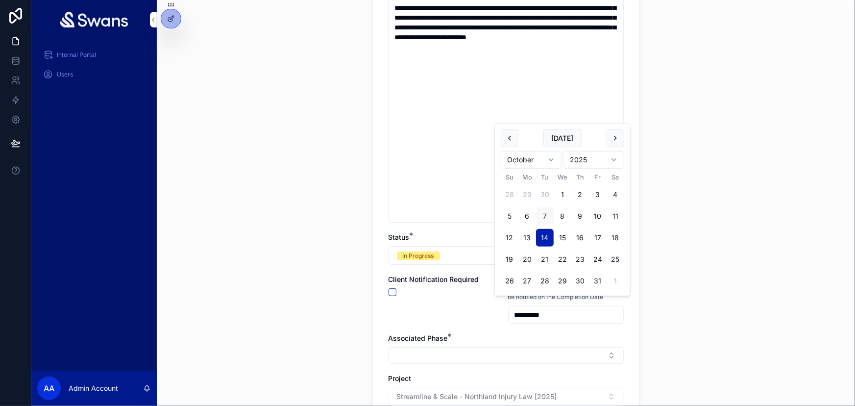 The height and width of the screenshot is (406, 855). What do you see at coordinates (580, 259) in the screenshot?
I see `button: Thursday, October 23rd, 2025` at bounding box center [580, 259].